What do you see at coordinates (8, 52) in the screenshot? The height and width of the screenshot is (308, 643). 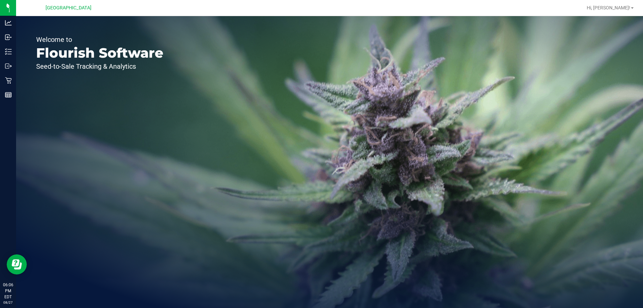 I see `inline-svg: Inventory` at bounding box center [8, 52].